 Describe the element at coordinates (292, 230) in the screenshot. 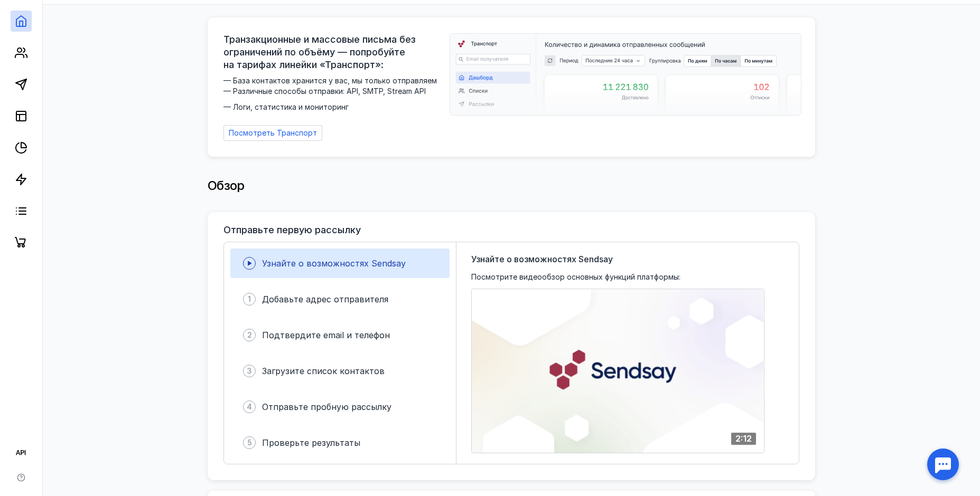

I see `h3: Отправьте первую рассылку` at that location.